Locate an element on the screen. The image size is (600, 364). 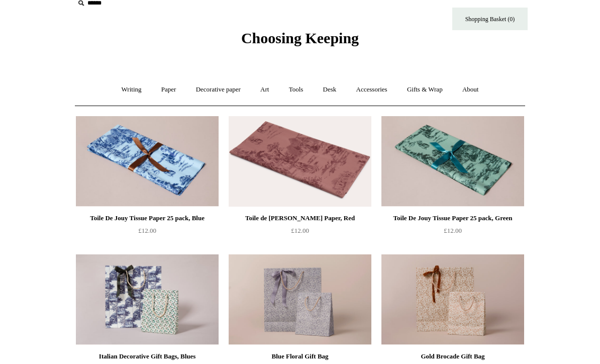
a: Tools is located at coordinates (296, 89).